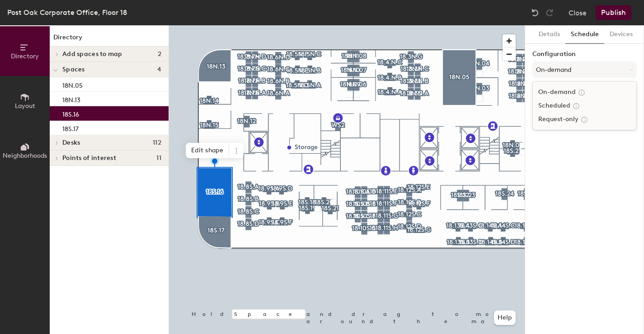 This screenshot has width=644, height=334. What do you see at coordinates (71, 143) in the screenshot?
I see `span: Desks` at bounding box center [71, 143].